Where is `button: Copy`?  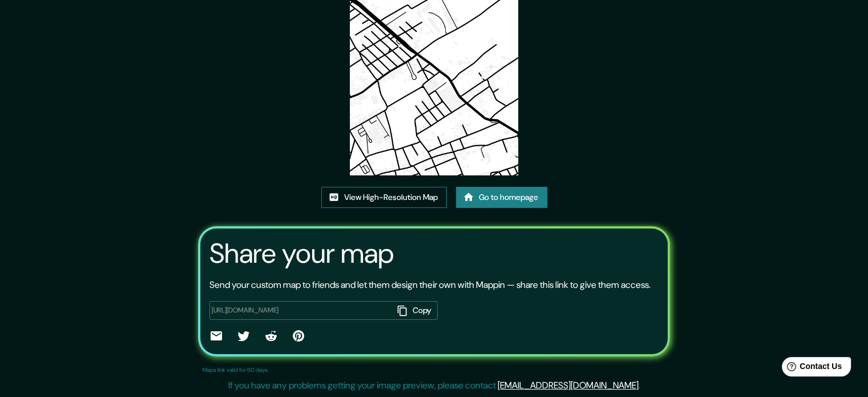
button: Copy is located at coordinates (415, 310).